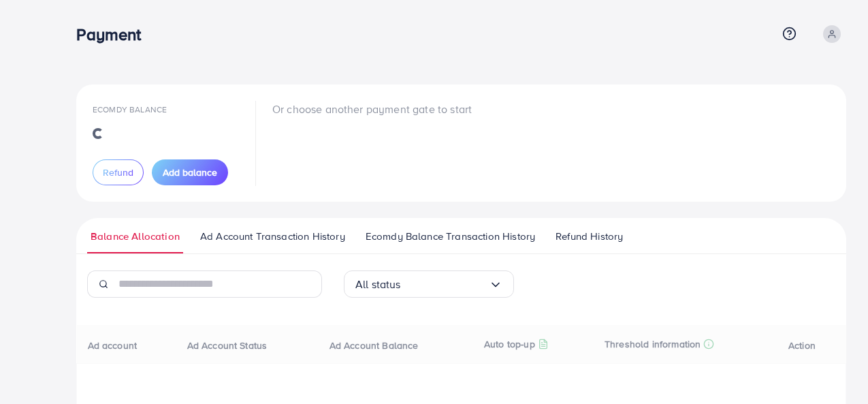 This screenshot has height=404, width=868. Describe the element at coordinates (372, 109) in the screenshot. I see `p: Or choose another payment gate to start` at that location.